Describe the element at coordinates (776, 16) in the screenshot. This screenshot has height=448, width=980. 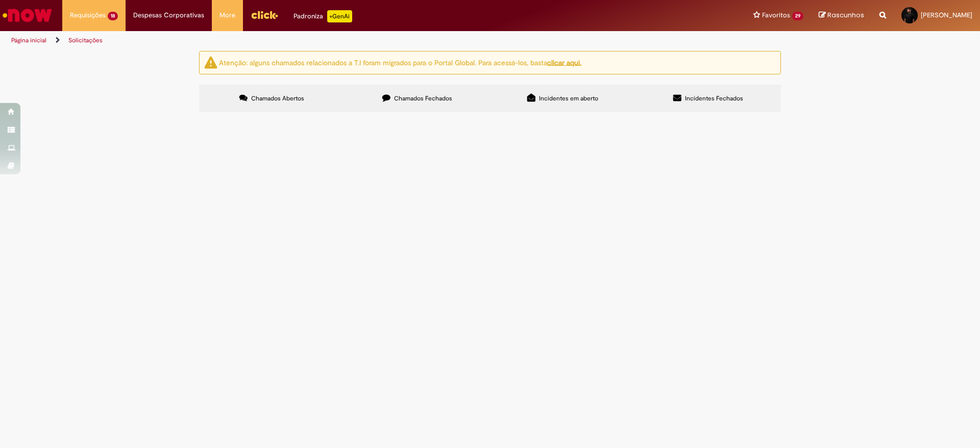
I see `span: Favoritos` at that location.